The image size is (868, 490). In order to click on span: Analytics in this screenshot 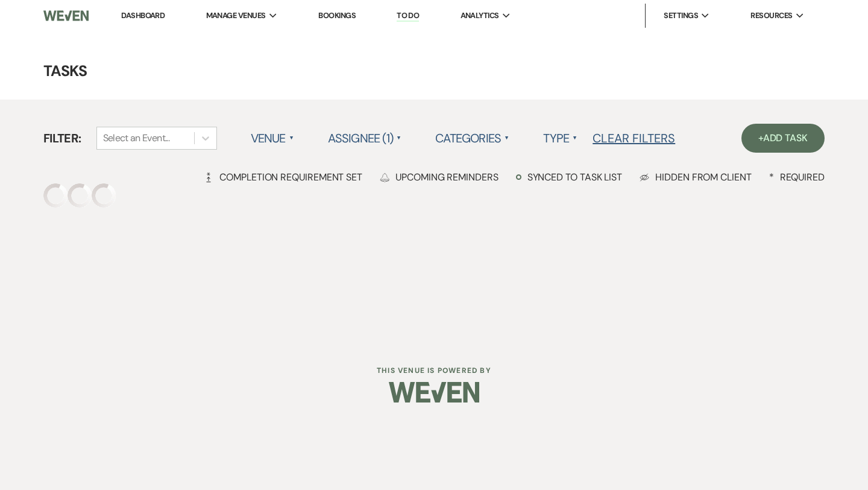, I will do `click(480, 16)`.